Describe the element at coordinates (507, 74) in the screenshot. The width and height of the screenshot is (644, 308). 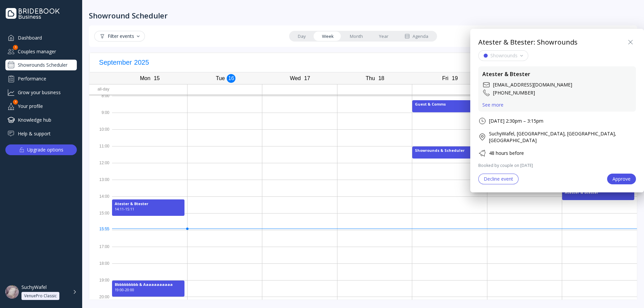
I see `div: Atester & Btester` at that location.